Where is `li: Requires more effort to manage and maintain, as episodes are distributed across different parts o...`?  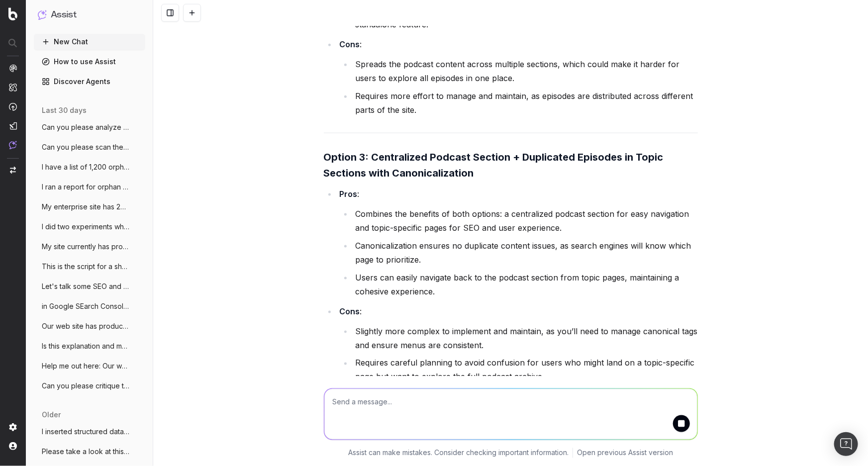 li: Requires more effort to manage and maintain, as episodes are distributed across different parts o... is located at coordinates (525, 103).